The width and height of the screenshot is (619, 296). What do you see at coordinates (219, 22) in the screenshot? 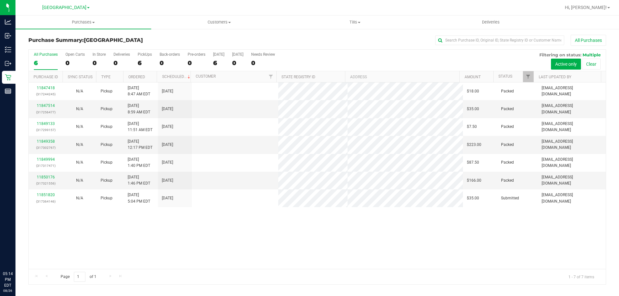
I see `a: Customers` at bounding box center [219, 22].